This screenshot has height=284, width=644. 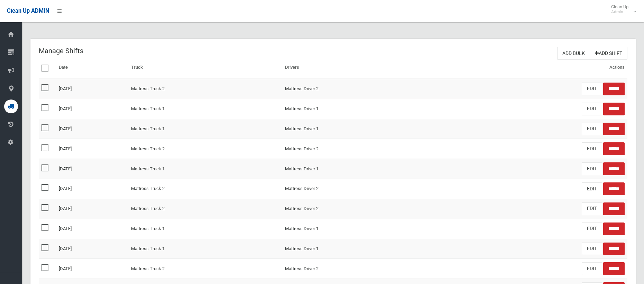 What do you see at coordinates (205, 69) in the screenshot?
I see `th: Truck` at bounding box center [205, 69].